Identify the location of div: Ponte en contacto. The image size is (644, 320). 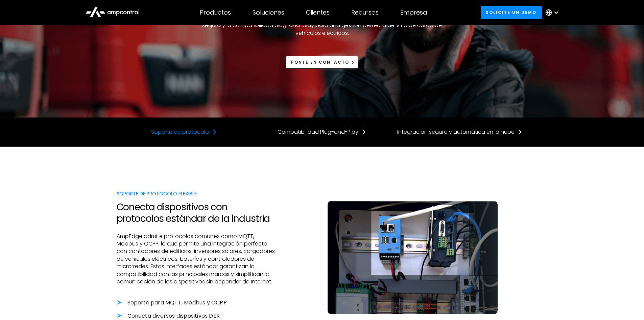
(320, 62).